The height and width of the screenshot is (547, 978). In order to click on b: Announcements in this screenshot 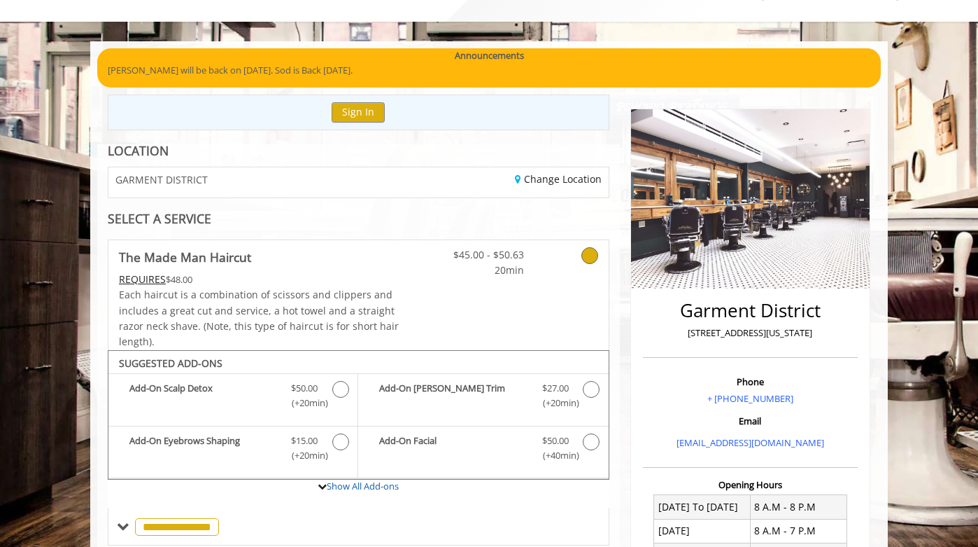, I will do `click(489, 55)`.